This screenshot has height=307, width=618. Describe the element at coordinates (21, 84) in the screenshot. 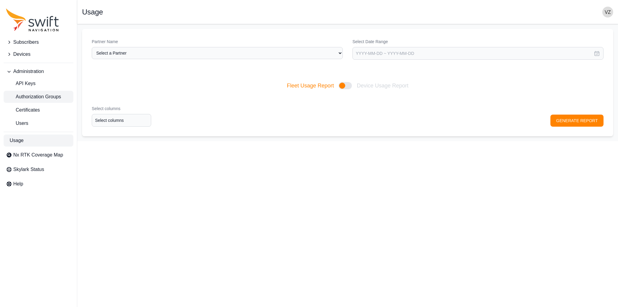

I see `span: API Keys` at that location.